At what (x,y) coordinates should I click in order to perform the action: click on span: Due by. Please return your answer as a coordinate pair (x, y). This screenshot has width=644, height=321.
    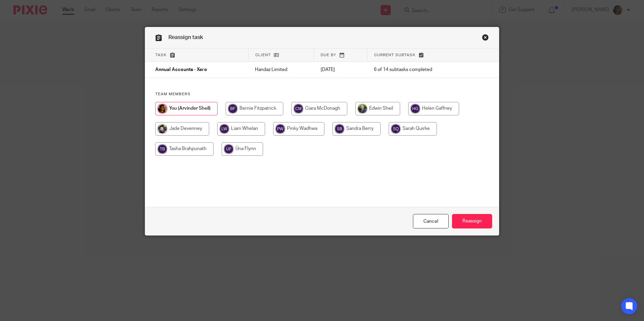
    Looking at the image, I should click on (328, 55).